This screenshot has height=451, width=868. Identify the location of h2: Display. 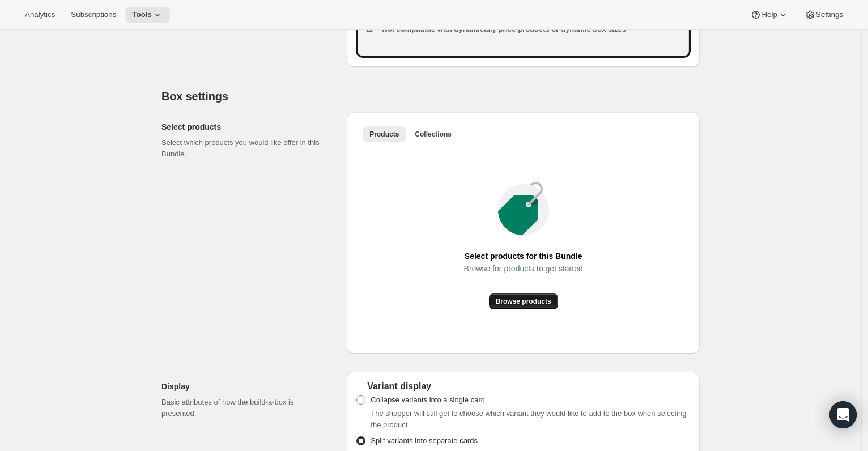
(245, 386).